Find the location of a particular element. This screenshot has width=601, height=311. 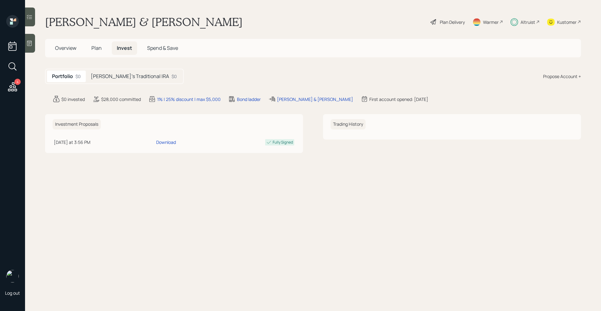

div: $28,000 committed is located at coordinates (121, 99).